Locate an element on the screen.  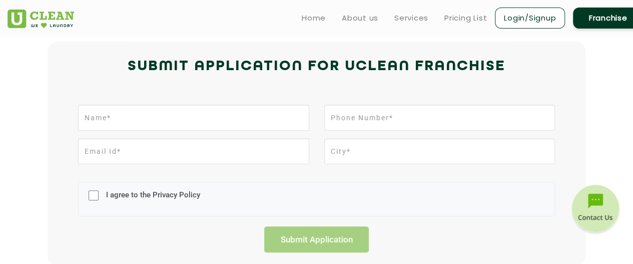
a: Login/Signup is located at coordinates (530, 18).